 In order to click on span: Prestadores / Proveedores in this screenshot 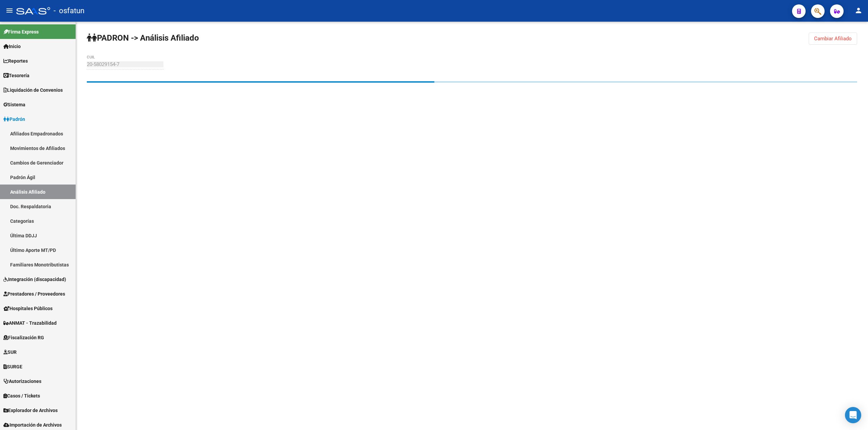, I will do `click(34, 294)`.